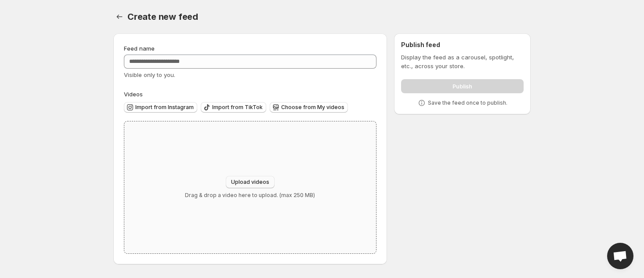  I want to click on span: Import from TikTok, so click(237, 107).